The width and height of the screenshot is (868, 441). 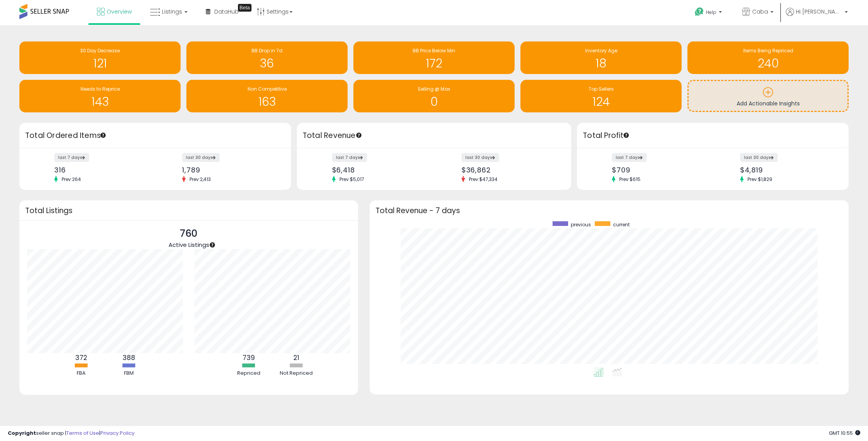 I want to click on a: Needs to Reprice 143, so click(x=100, y=96).